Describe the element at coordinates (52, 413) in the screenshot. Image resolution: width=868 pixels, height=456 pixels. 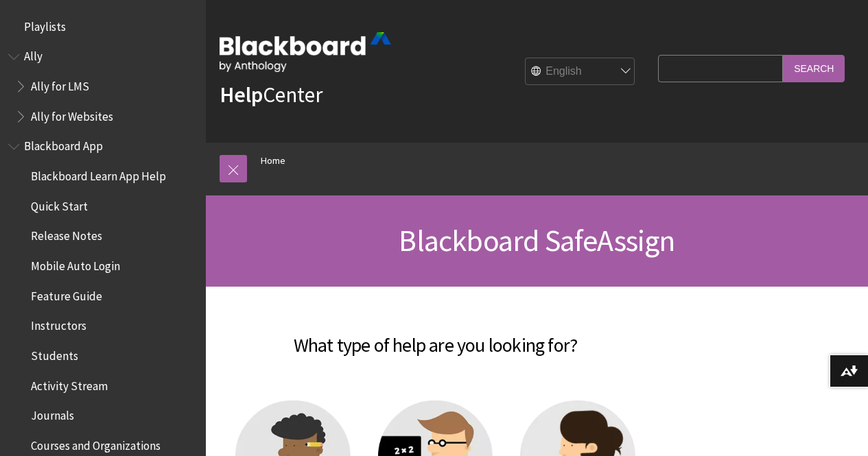
I see `span: Journals` at that location.